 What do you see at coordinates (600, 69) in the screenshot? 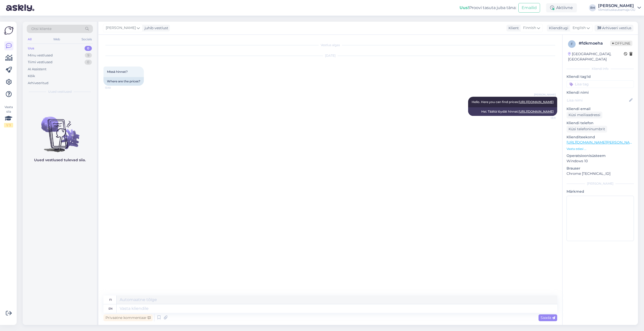
I see `div: Kliendi info` at bounding box center [600, 69].